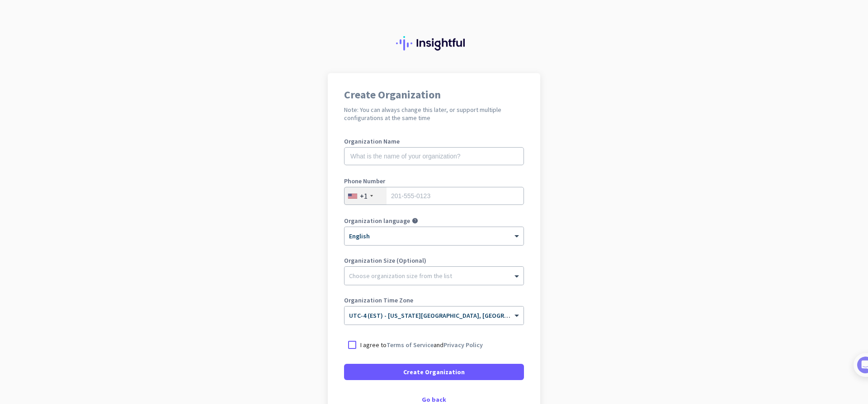  What do you see at coordinates (422, 345) in the screenshot?
I see `p: I agree to and` at bounding box center [422, 345].